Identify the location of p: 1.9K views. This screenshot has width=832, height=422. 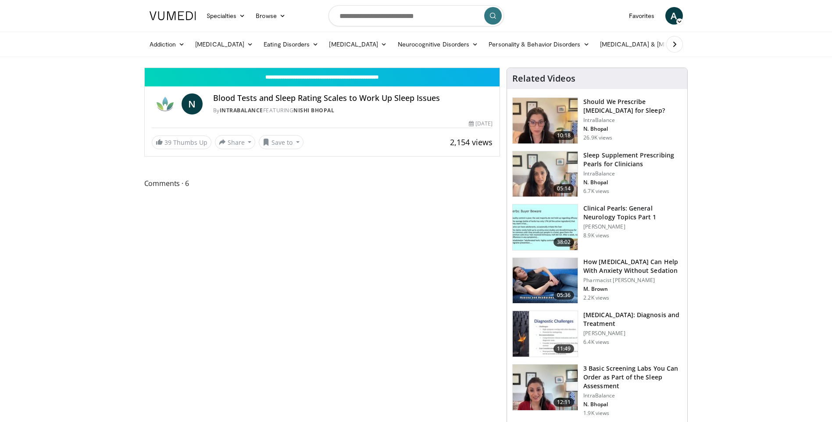
(596, 413).